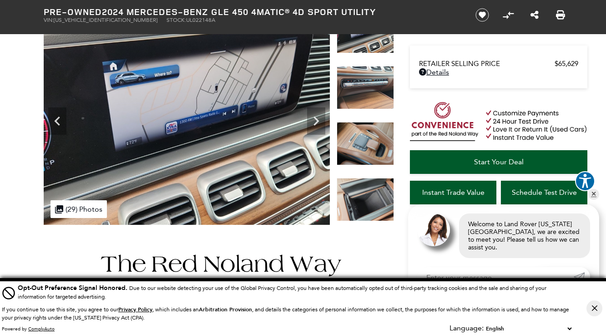 The height and width of the screenshot is (335, 606). I want to click on img: Used 2024 Black Mercedes-Benz GLE 450 image 16, so click(187, 117).